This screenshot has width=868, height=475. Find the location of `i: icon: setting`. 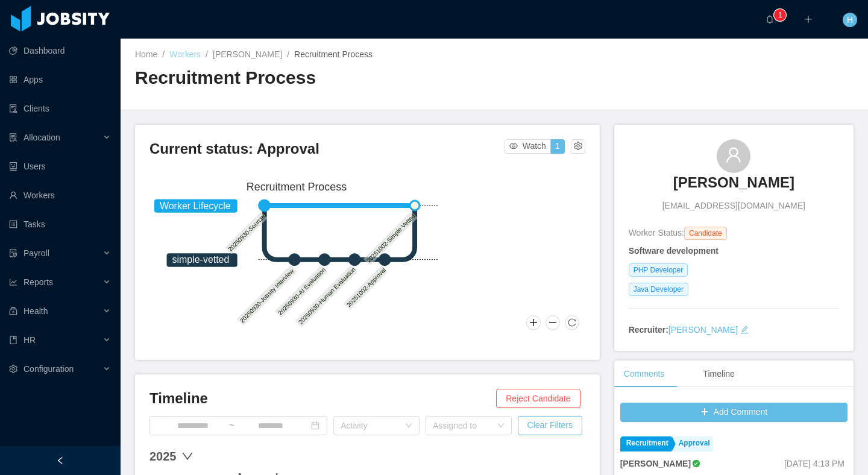

i: icon: setting is located at coordinates (13, 368).